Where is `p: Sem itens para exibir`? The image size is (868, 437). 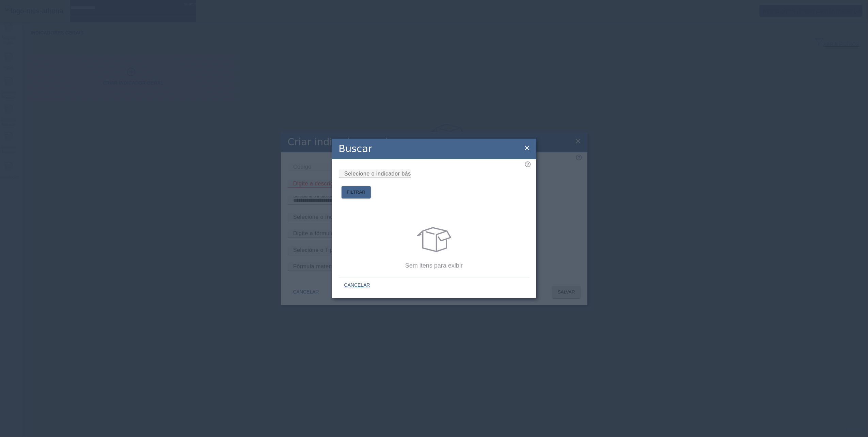 p: Sem itens para exibir is located at coordinates (434, 265).